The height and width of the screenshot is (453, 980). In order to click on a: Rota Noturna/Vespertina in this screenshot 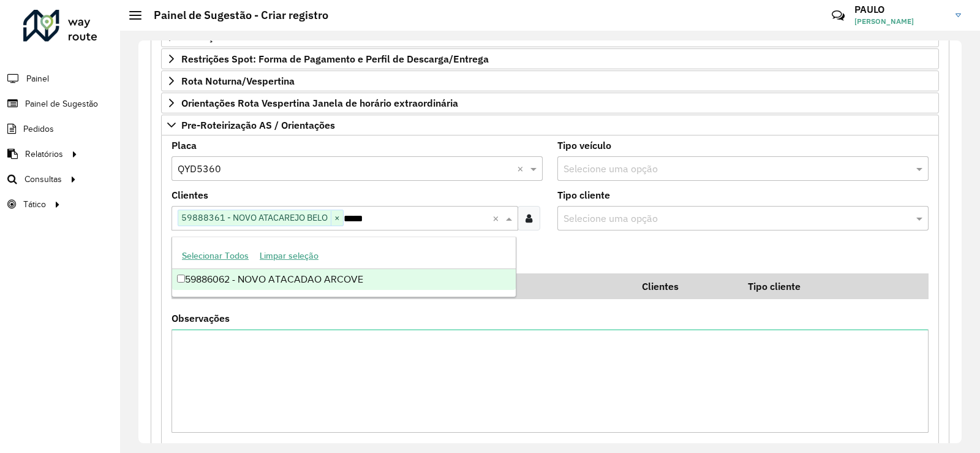, I will do `click(550, 81)`.